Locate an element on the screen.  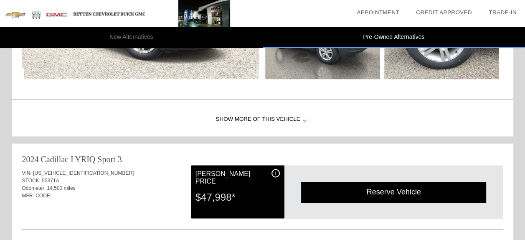
a: Appointment is located at coordinates (378, 12).